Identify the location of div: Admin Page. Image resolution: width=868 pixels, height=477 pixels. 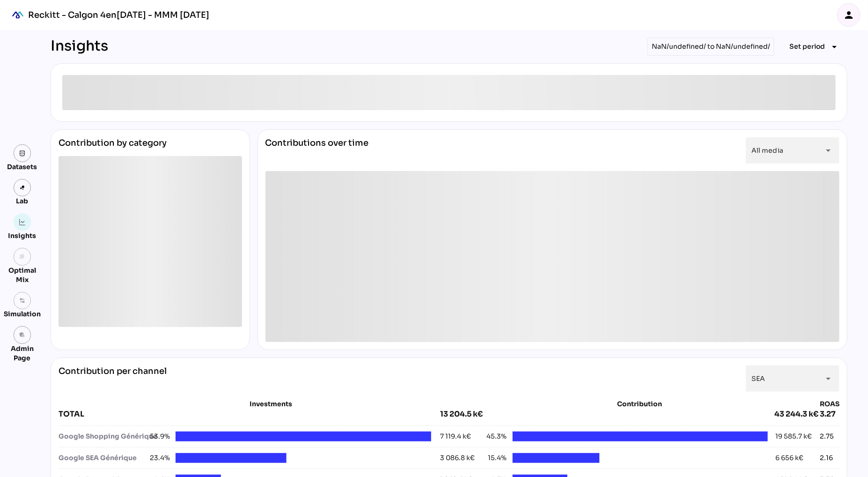
(22, 353).